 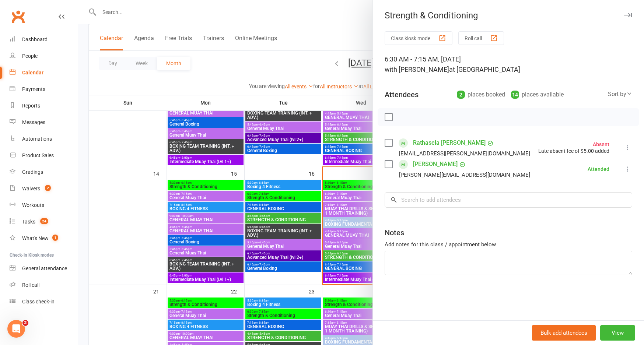 I want to click on div: Gradings, so click(x=32, y=172).